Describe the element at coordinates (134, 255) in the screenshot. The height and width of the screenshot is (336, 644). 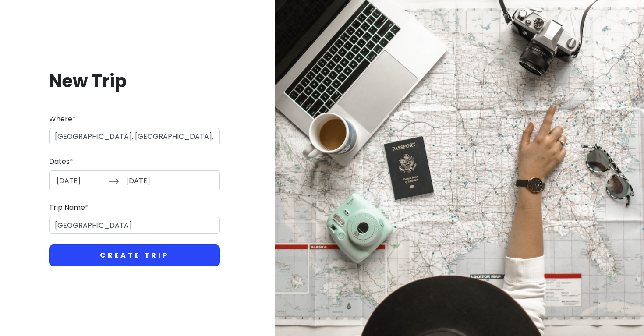
I see `button: Create Trip` at that location.